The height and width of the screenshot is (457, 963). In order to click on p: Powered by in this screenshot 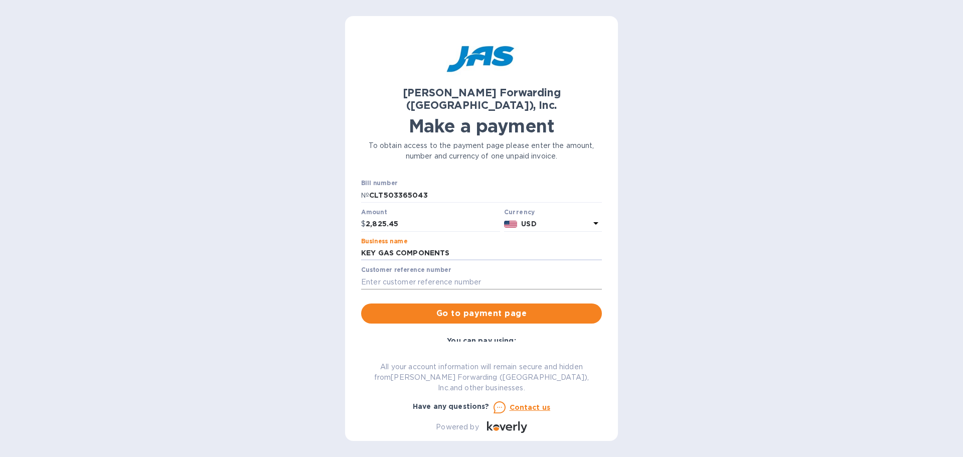, I will do `click(457, 427)`.